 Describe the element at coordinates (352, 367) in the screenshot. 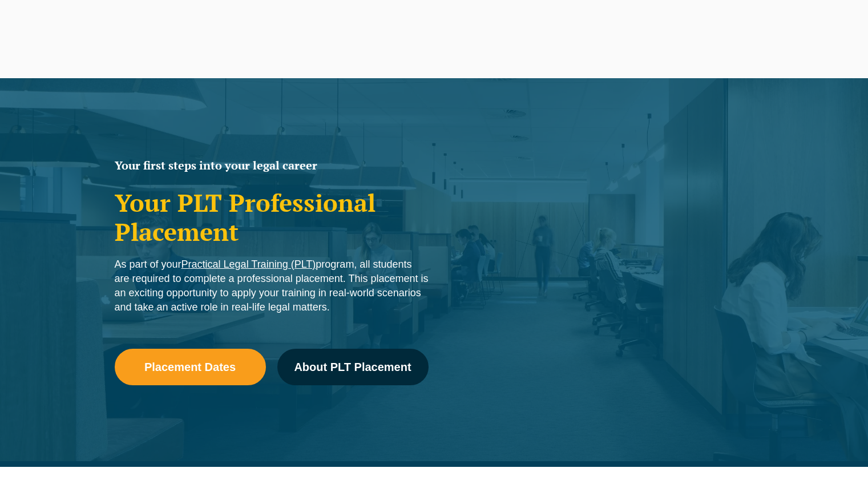

I see `span: About PLT Placement` at that location.